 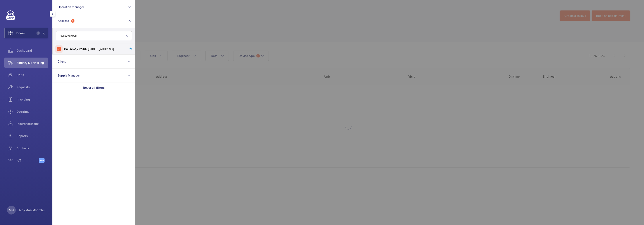 What do you see at coordinates (32, 87) in the screenshot?
I see `span: Requests` at bounding box center [32, 87].